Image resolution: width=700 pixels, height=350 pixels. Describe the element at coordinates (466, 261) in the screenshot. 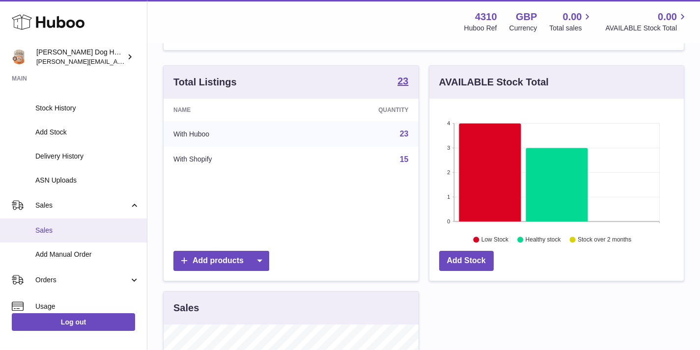

I see `a: Add Stock` at that location.